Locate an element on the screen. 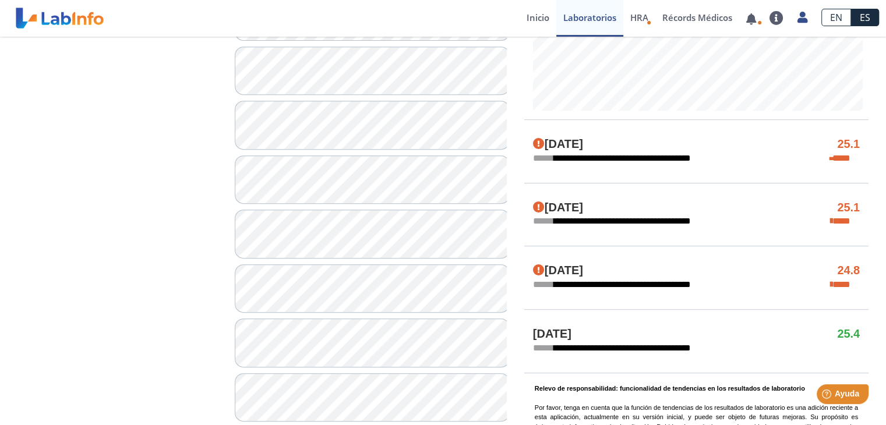 This screenshot has height=425, width=886. a: ES is located at coordinates (865, 17).